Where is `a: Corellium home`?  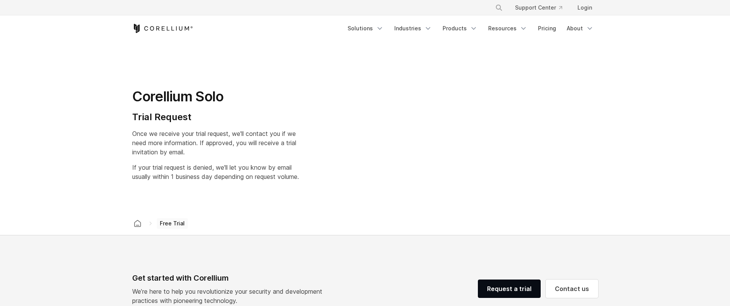 a: Corellium home is located at coordinates (138, 223).